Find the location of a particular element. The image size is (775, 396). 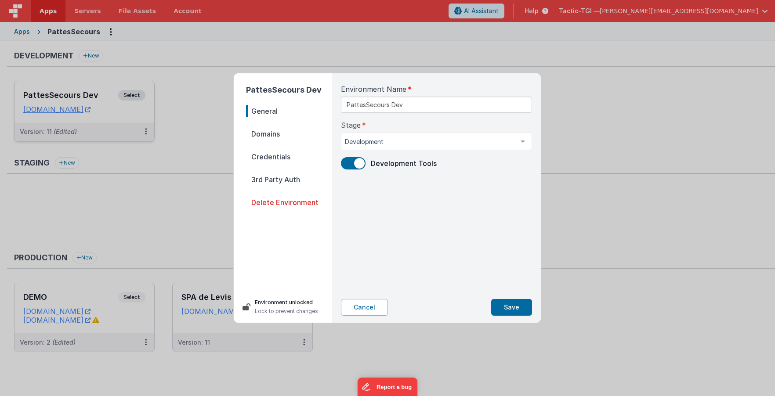

span: Development Tools is located at coordinates (404, 163).